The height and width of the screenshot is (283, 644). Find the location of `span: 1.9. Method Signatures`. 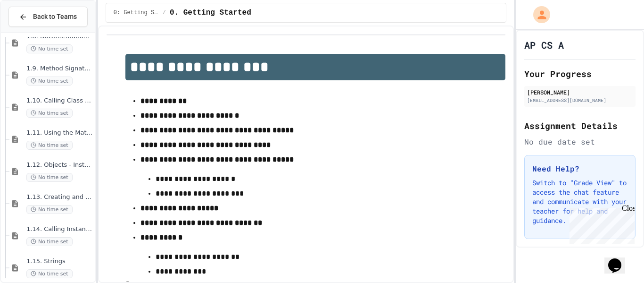

span: 1.9. Method Signatures is located at coordinates (60, 68).